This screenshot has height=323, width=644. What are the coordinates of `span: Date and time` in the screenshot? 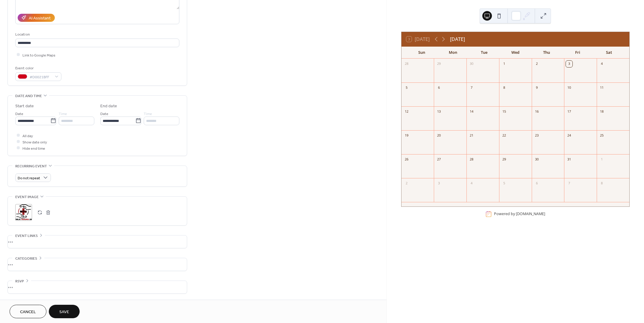 It's located at (28, 96).